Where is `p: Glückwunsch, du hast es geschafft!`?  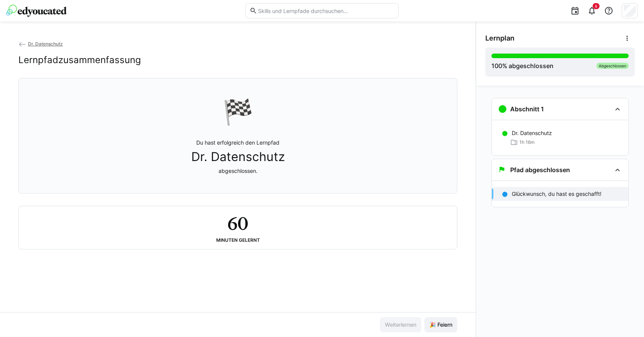
p: Glückwunsch, du hast es geschafft! is located at coordinates (557, 194).